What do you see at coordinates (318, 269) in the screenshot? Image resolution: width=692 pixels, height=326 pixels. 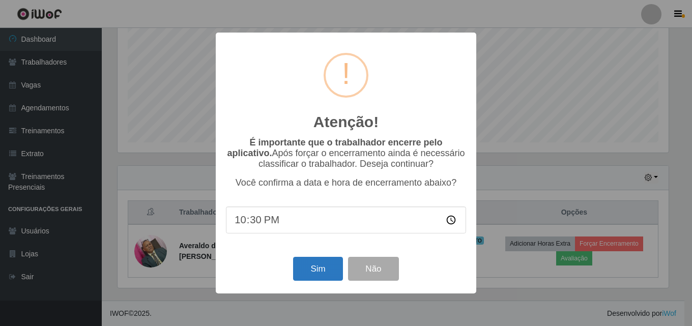 I see `button: Sim` at bounding box center [318, 269].